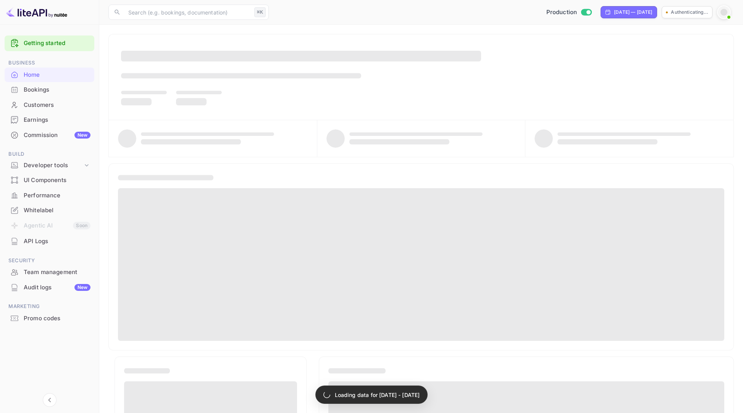  Describe the element at coordinates (49, 261) in the screenshot. I see `span: Security` at that location.